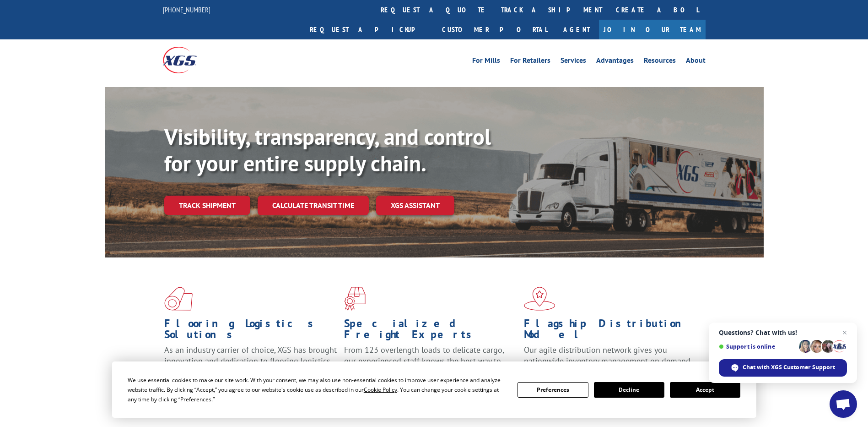 The height and width of the screenshot is (427, 868). I want to click on span: Cookie Policy, so click(381, 389).